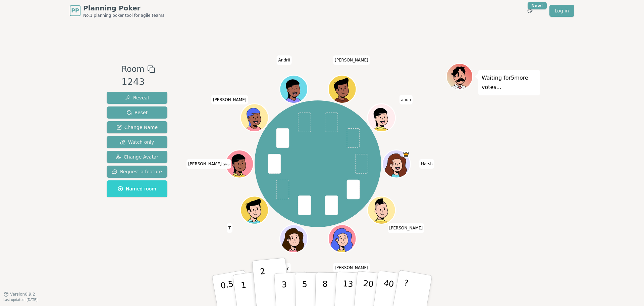 The width and height of the screenshot is (644, 306). Describe the element at coordinates (137, 127) in the screenshot. I see `button: Change Name` at that location.